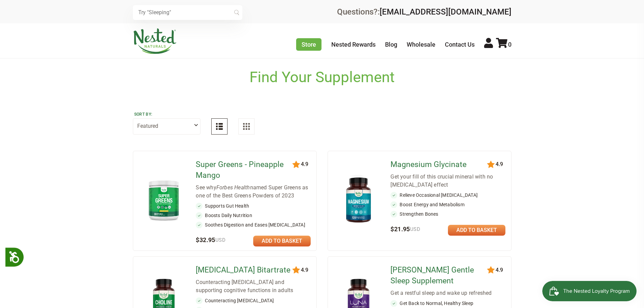  I want to click on li: Boosts Daily Nutrition, so click(253, 215).